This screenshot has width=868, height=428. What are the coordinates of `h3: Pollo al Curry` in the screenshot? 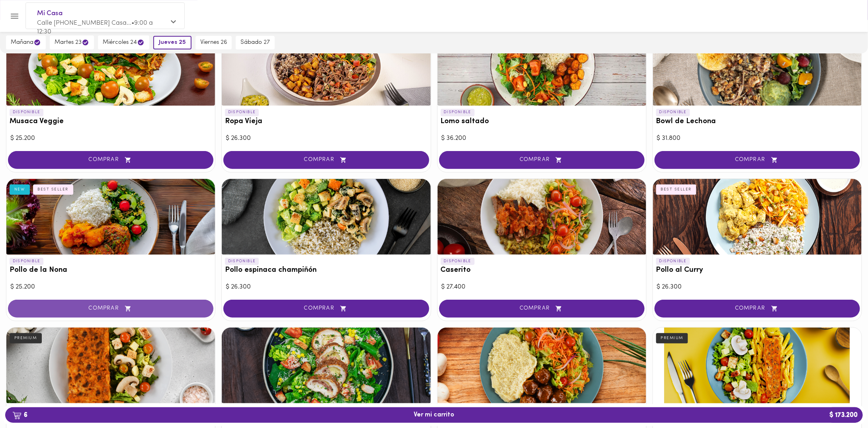 It's located at (758, 271).